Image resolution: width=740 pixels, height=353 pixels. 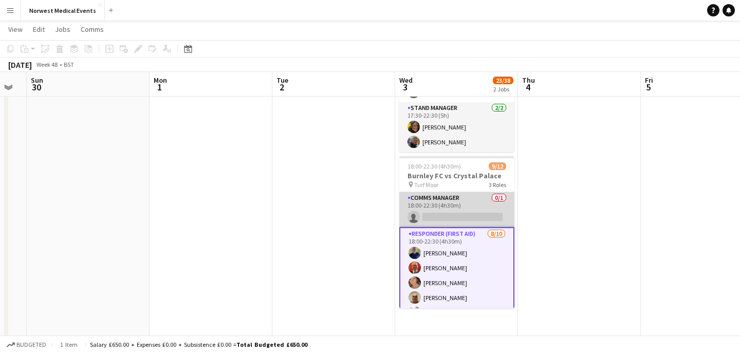 I want to click on span: Edit, so click(x=39, y=29).